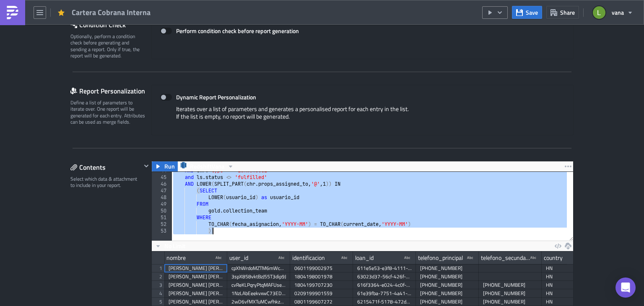  What do you see at coordinates (237, 31) in the screenshot?
I see `strong: Perform condition check before report generation` at bounding box center [237, 31].